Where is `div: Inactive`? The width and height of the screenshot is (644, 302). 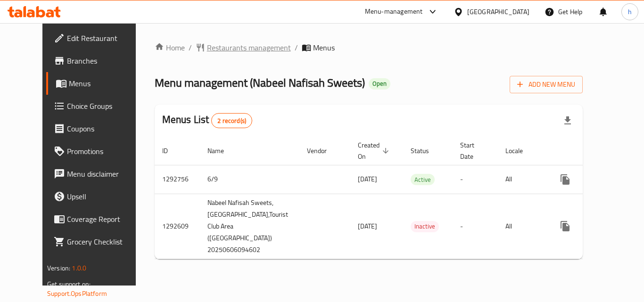
div: Inactive is located at coordinates (425, 227).